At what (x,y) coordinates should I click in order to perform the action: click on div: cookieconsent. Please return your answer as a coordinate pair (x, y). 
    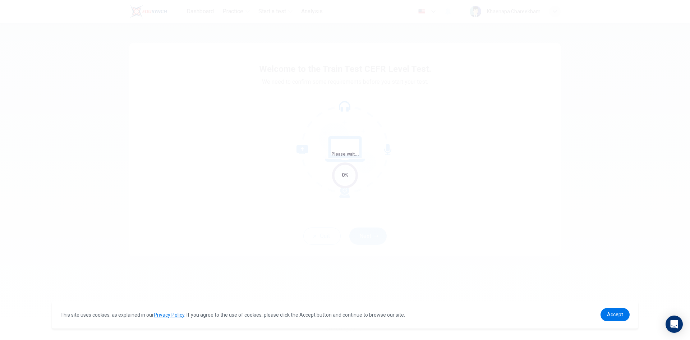
    Looking at the image, I should click on (345, 315).